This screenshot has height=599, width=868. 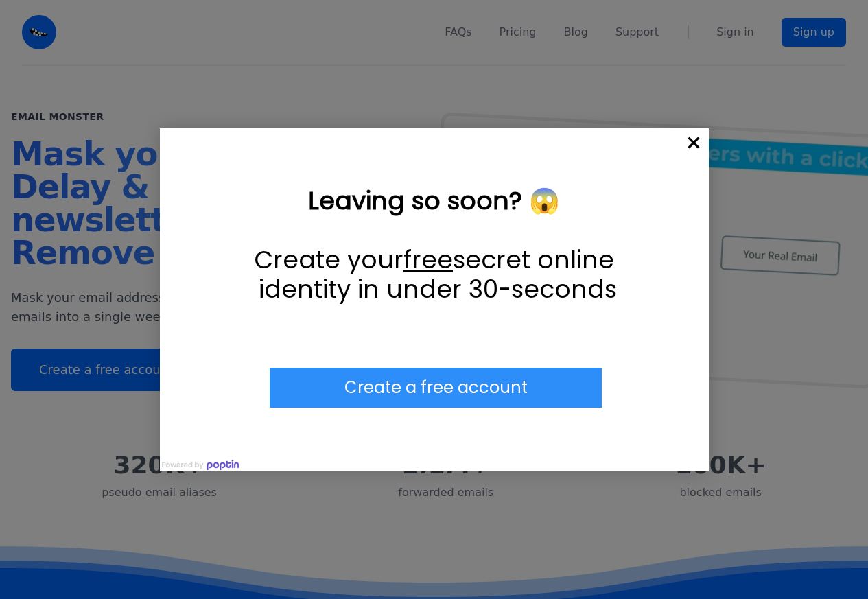 I want to click on img: Powered by poptin, so click(x=201, y=464).